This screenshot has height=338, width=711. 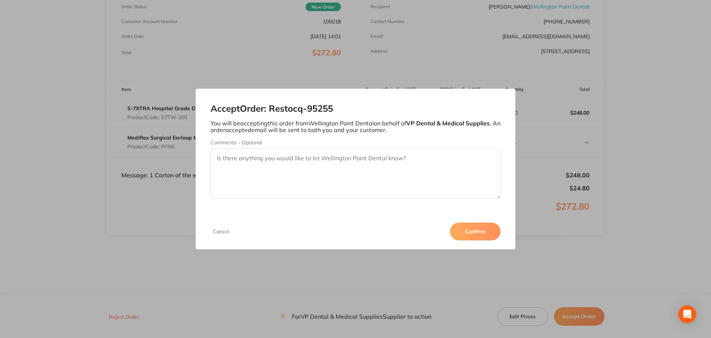 What do you see at coordinates (221, 232) in the screenshot?
I see `button: Cancel` at bounding box center [221, 232].